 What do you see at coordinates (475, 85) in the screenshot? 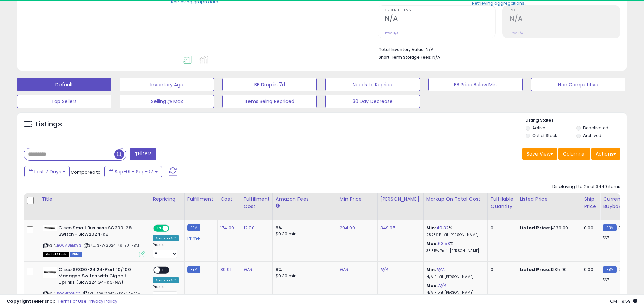
I see `button: BB Price Below Min` at bounding box center [475, 85].